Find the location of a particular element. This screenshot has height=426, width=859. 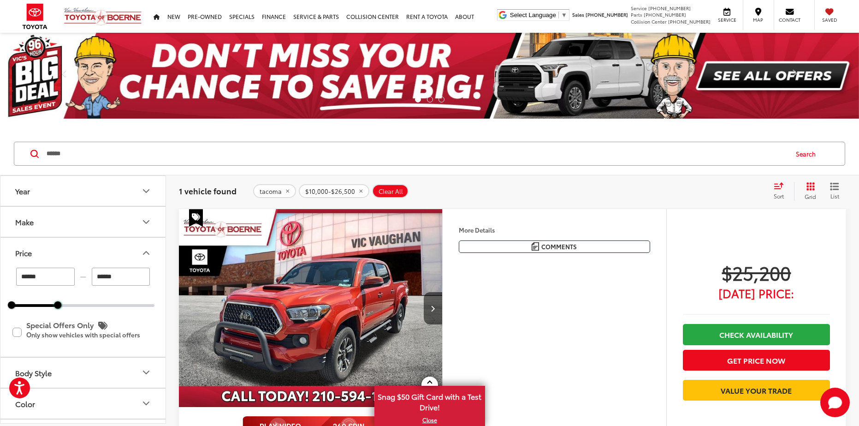

span: Map is located at coordinates (758, 20).